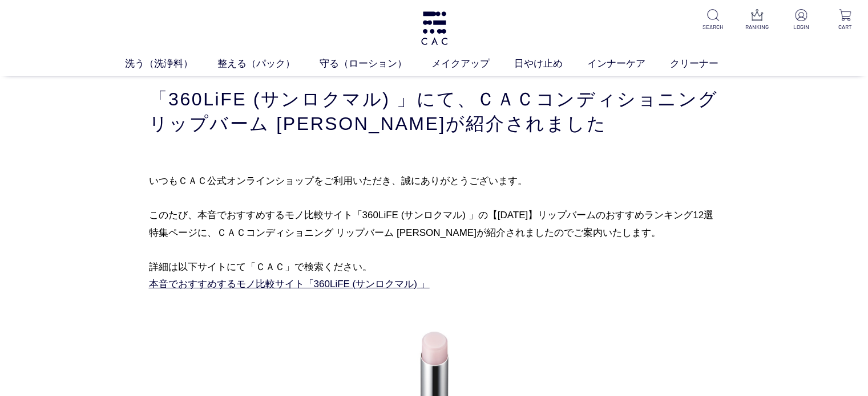  I want to click on p: SEARCH, so click(713, 27).